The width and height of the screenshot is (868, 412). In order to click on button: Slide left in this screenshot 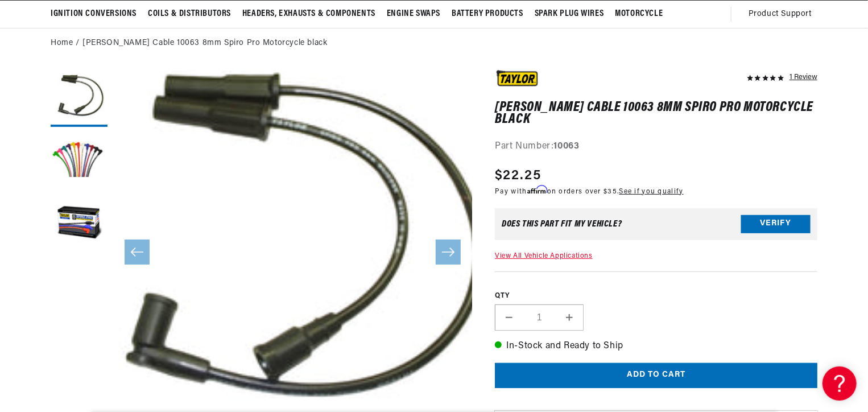, I will do `click(138, 252)`.